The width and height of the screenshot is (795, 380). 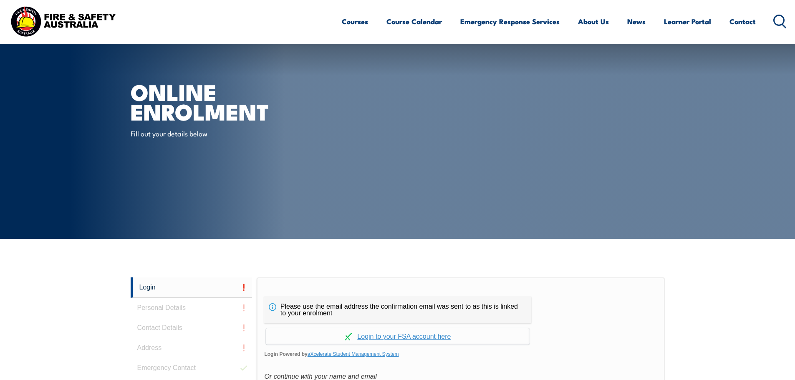 I want to click on a: Emergency Response Services, so click(x=510, y=21).